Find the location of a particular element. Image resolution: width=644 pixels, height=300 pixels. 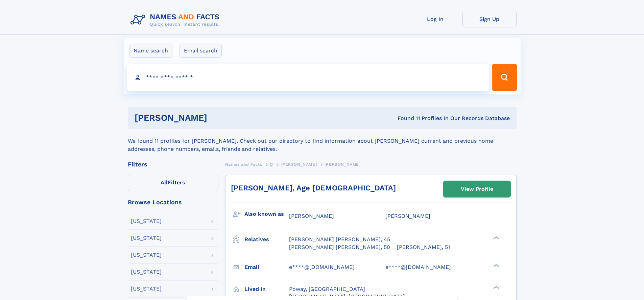

img: Logo Names and Facts is located at coordinates (176, 20).